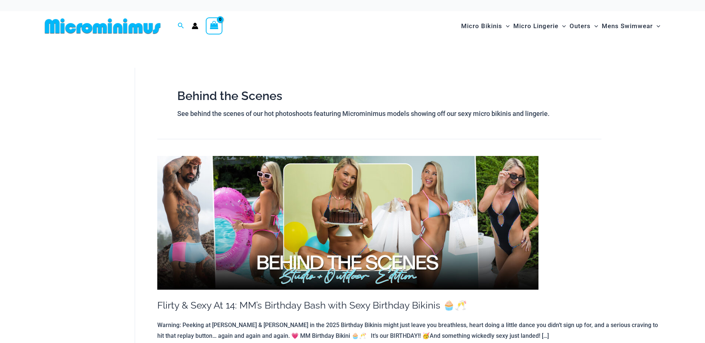 This screenshot has height=343, width=705. I want to click on a: Search icon link, so click(181, 26).